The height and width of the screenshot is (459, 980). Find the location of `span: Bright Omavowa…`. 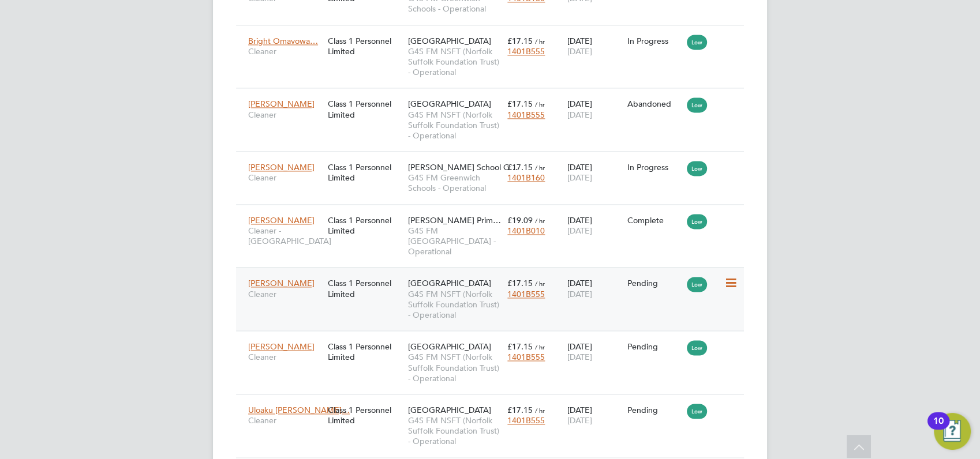

span: Bright Omavowa… is located at coordinates (283, 41).